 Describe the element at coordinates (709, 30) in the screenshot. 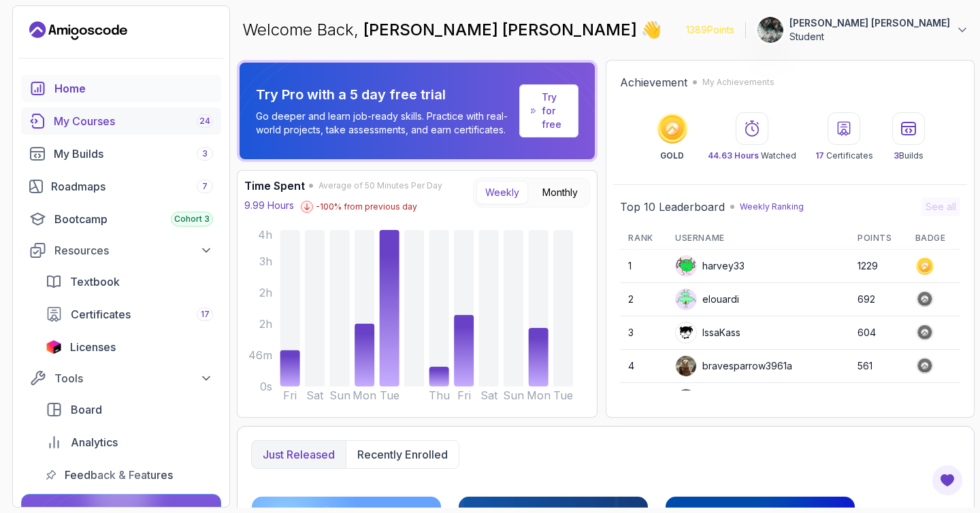

I see `p: 1389 Points` at that location.